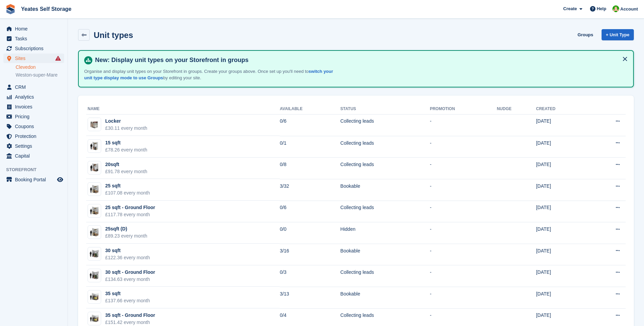 This screenshot has height=326, width=644. I want to click on td: 0/0, so click(310, 233).